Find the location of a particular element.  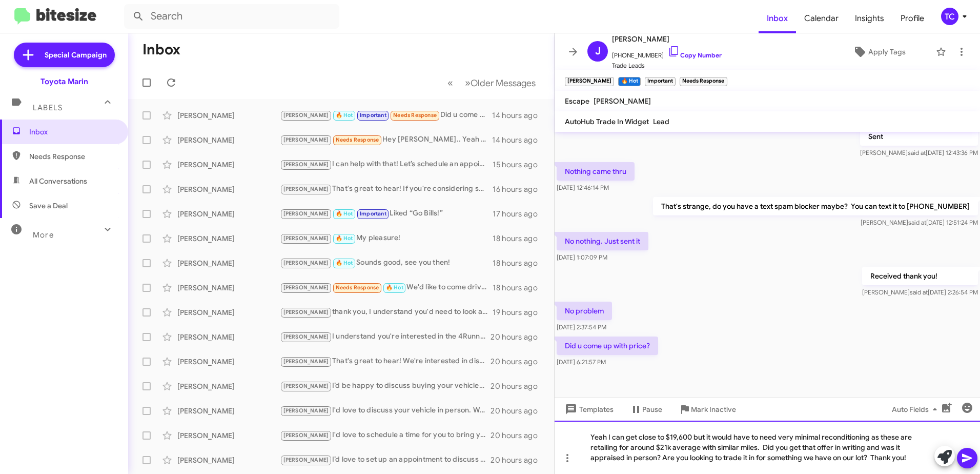

div: That's great to hear! We're interested in discussing your F150. How about scheduling a visit to o... is located at coordinates (385, 361).